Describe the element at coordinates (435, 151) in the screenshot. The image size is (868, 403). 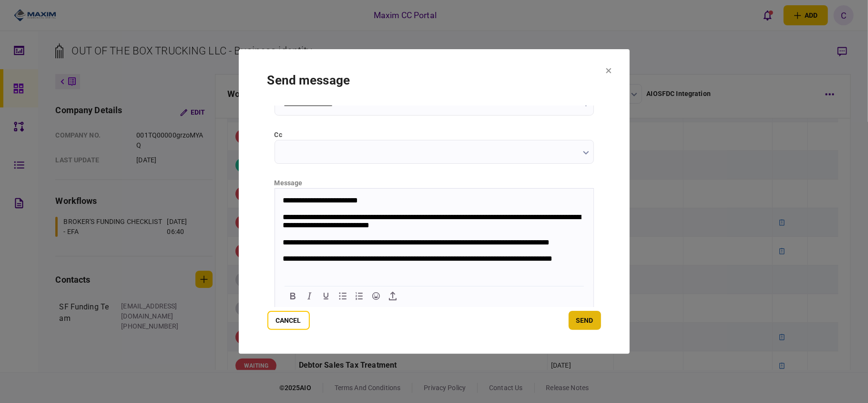
I see `input: cc` at that location.